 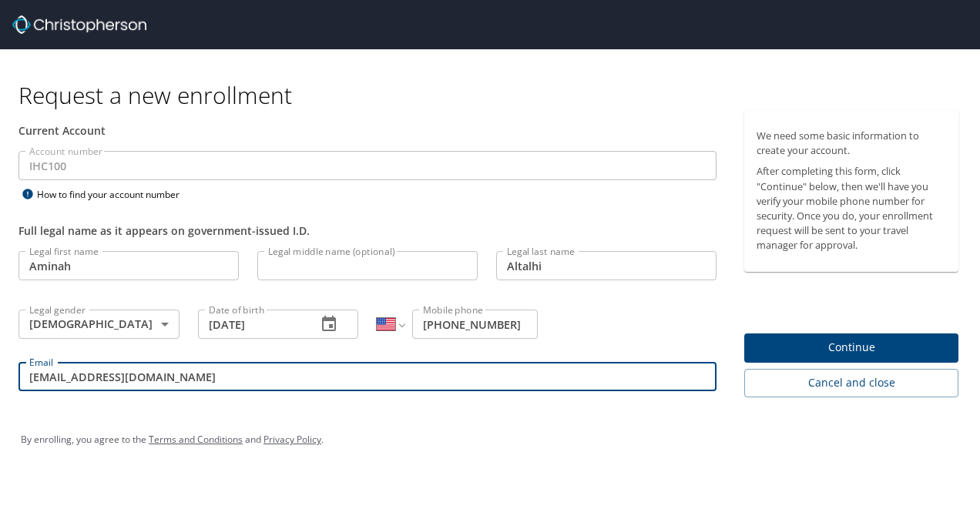 I want to click on p: After completing this form, click "Continue" below, then we'll have you verify your mobile phone ..., so click(x=852, y=208).